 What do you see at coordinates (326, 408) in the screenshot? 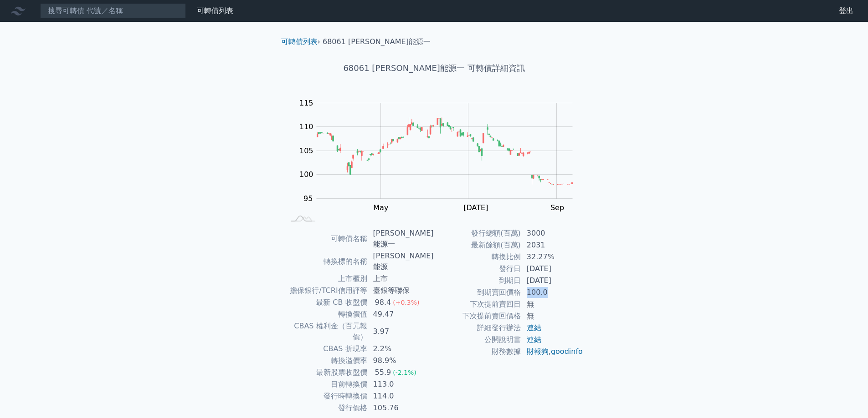
I see `td: 發行價格` at bounding box center [326, 408].